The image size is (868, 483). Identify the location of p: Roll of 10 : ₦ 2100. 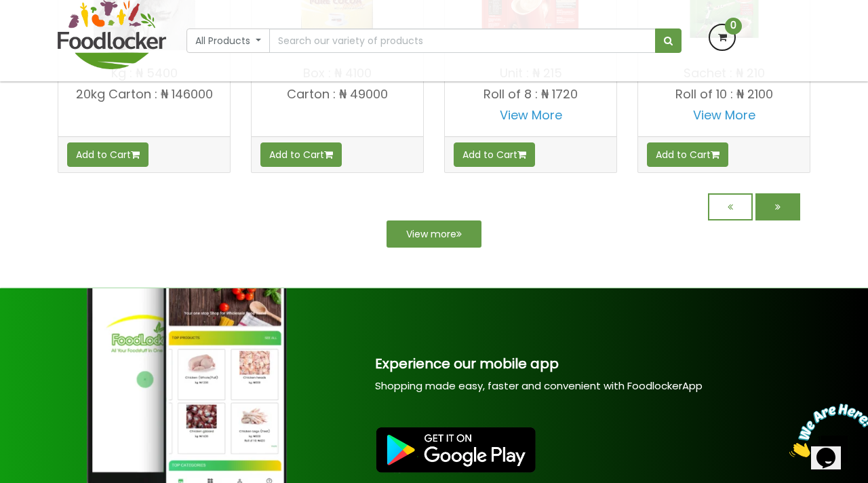
(724, 94).